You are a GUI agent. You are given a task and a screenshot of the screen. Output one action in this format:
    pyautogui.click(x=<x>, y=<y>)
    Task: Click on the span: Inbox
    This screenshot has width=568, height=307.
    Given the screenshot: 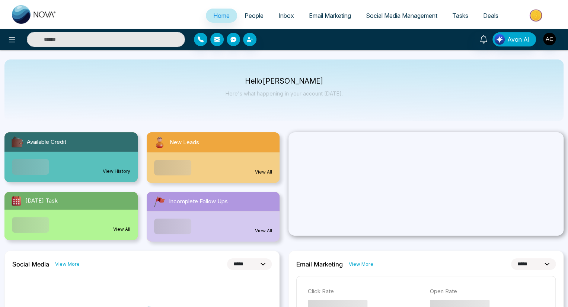 What is the action you would take?
    pyautogui.click(x=286, y=16)
    